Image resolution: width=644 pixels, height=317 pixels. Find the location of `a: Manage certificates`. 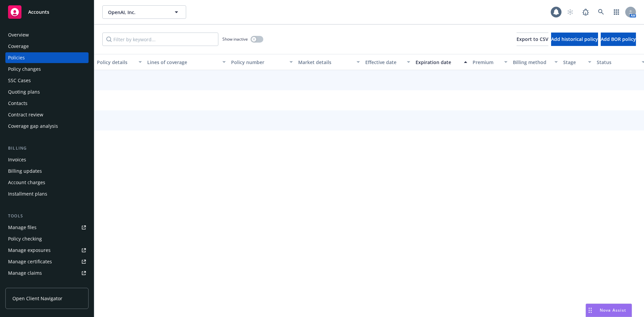

a: Manage certificates is located at coordinates (47, 261).